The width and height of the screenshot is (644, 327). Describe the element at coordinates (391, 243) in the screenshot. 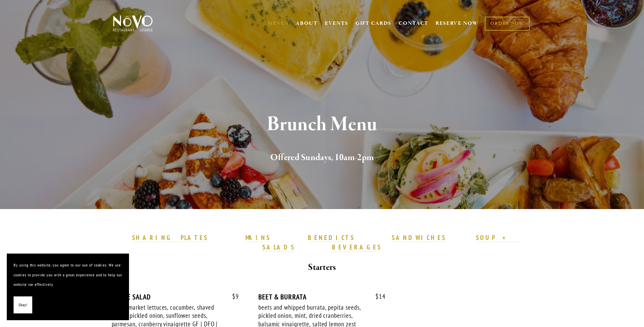

I see `a: SOUP + SALADS` at that location.